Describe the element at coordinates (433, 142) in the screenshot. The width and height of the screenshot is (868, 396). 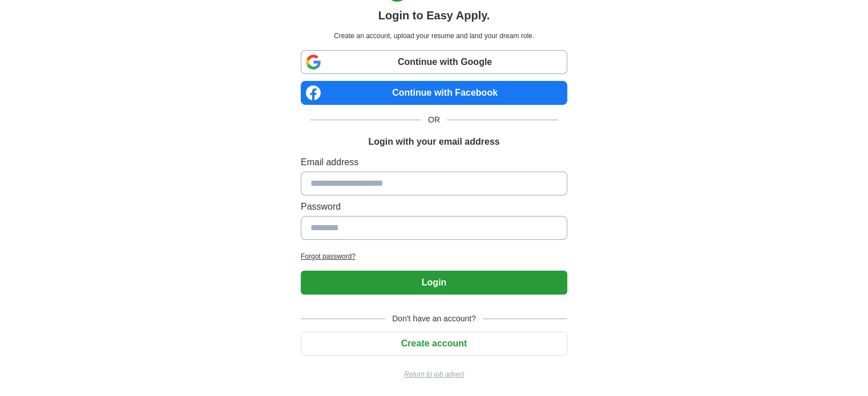
I see `h1: Login with your email address` at that location.